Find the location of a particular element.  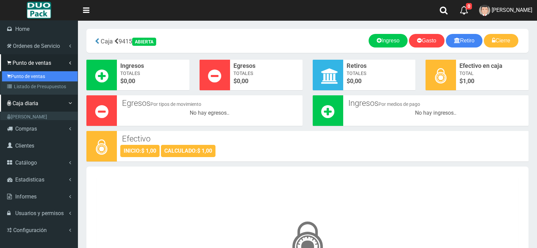

h3: Egresos is located at coordinates (210, 103).